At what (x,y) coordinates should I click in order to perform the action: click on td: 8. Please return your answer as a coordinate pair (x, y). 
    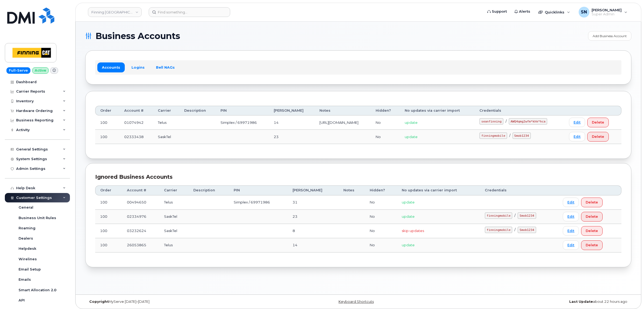
    Looking at the image, I should click on (313, 231).